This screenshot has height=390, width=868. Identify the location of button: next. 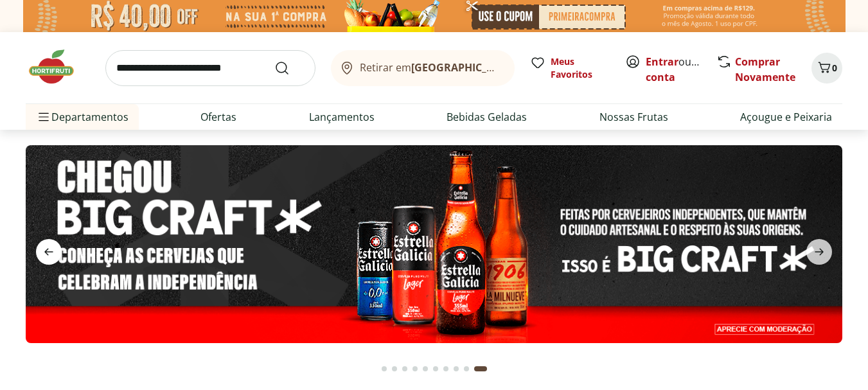
(819, 252).